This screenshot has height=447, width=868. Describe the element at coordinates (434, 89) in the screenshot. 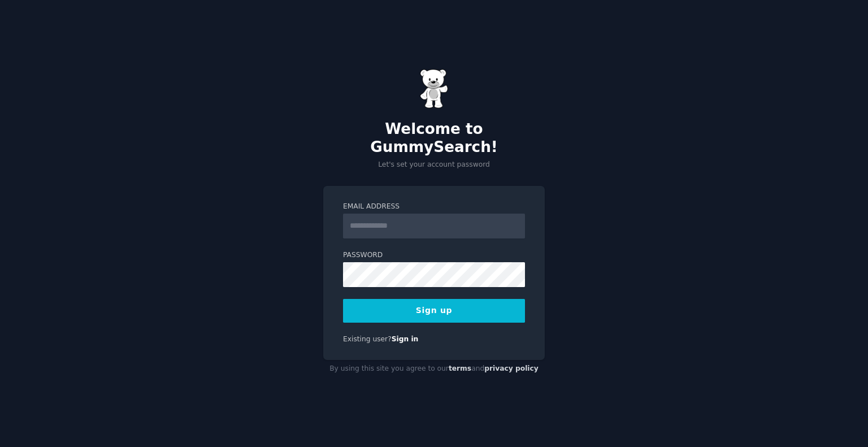

I see `img: Gummy Bear` at that location.